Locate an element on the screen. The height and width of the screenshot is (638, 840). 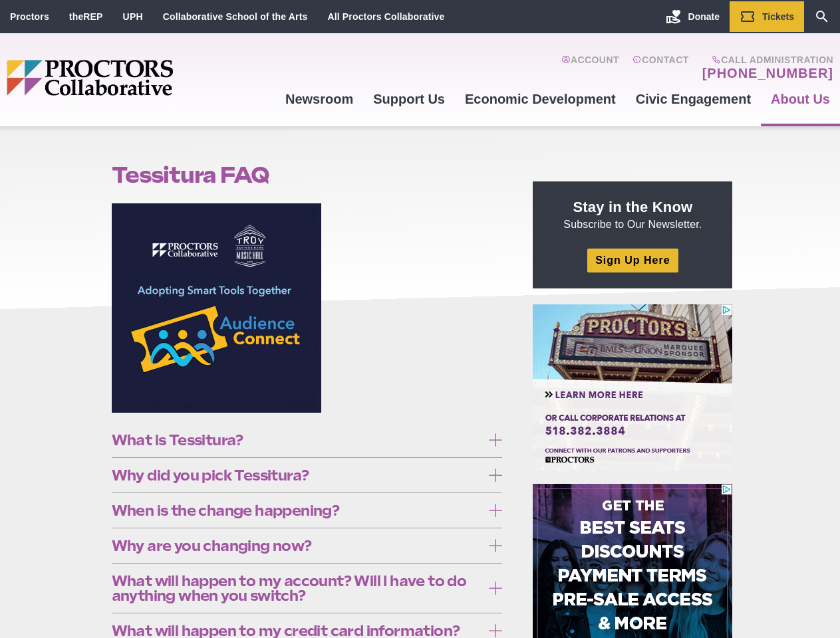
a: theREP is located at coordinates (86, 17).